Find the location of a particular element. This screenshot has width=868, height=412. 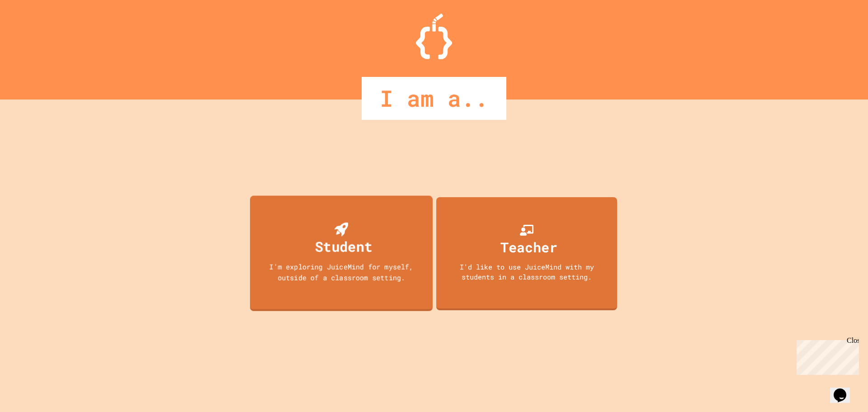

div: Student is located at coordinates (343, 247).